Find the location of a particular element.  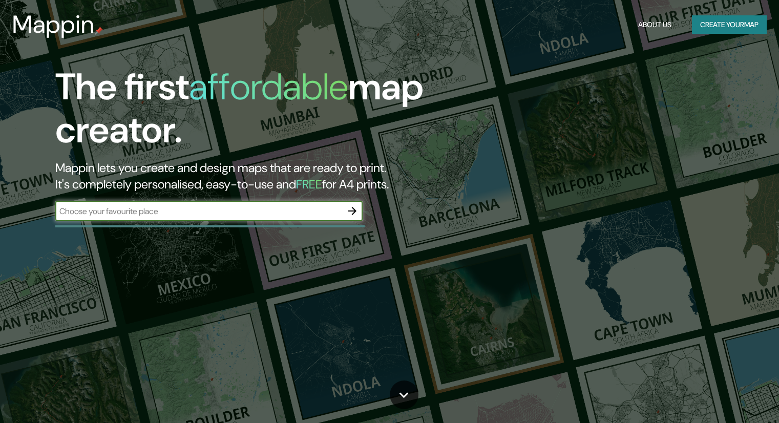

h5: FREE is located at coordinates (309, 184).